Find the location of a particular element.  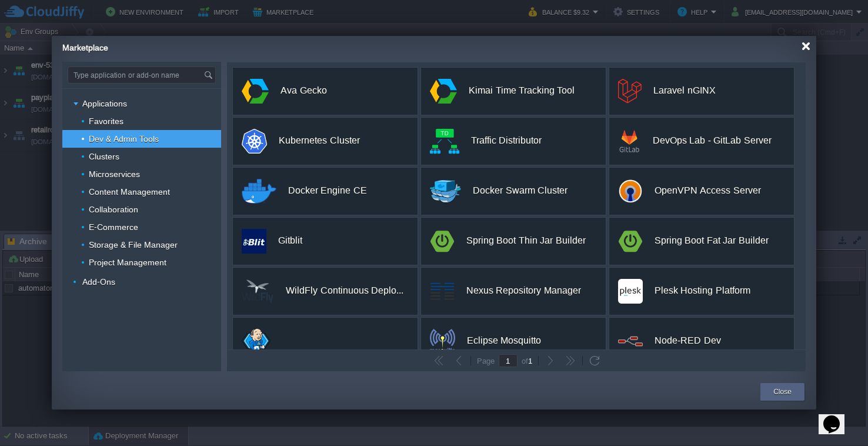

div: Page is located at coordinates (486, 360).